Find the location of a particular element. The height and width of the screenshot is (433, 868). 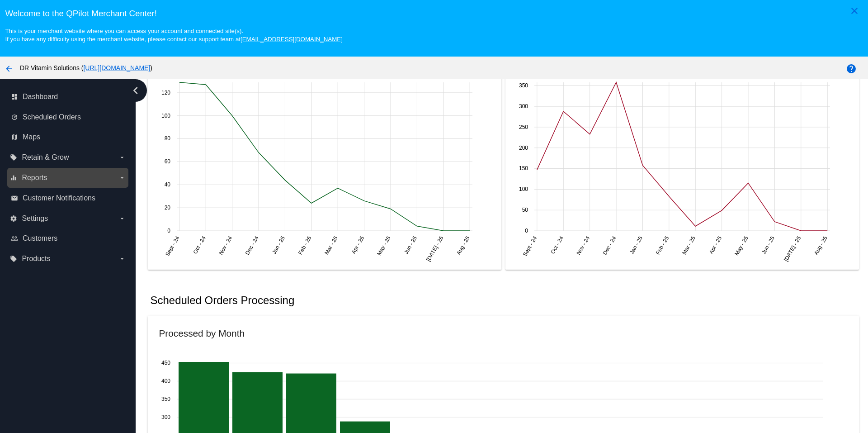

span: Customer Notifications is located at coordinates (59, 198).